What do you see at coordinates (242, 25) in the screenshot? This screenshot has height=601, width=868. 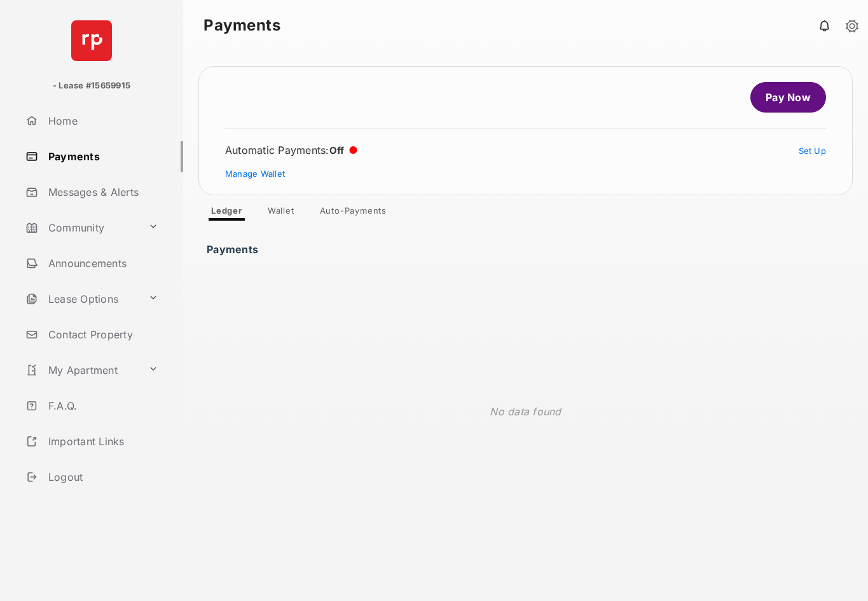 I see `strong: Payments` at bounding box center [242, 25].